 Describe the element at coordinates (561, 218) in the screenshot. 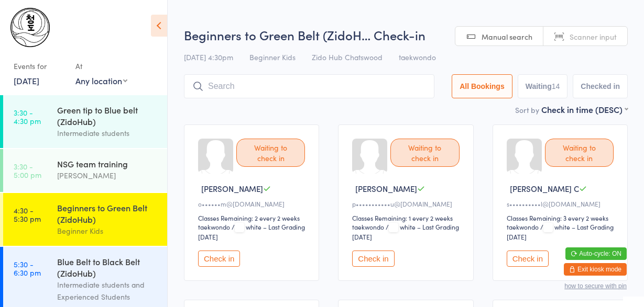

I see `div: Classes Remaining: 3 every 2 weeks` at that location.